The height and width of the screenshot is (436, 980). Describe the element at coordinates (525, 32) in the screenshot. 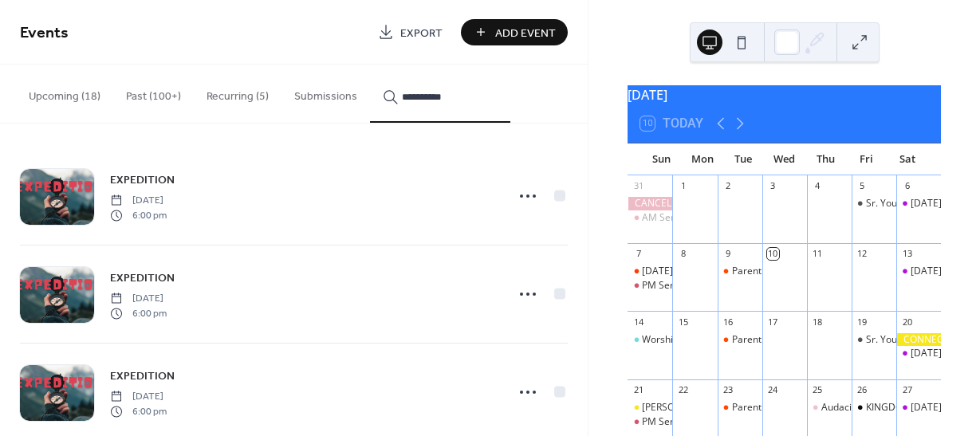

I see `span: Add Event` at that location.